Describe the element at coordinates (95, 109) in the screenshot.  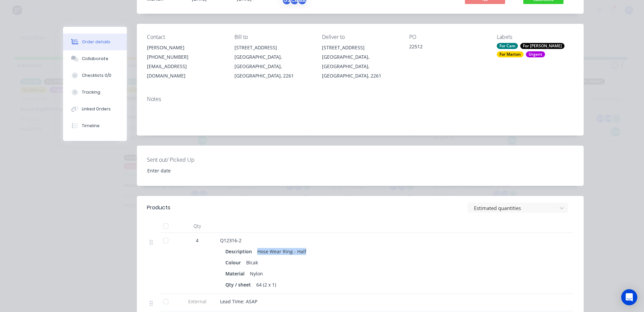
I see `button: Linked Orders` at that location.